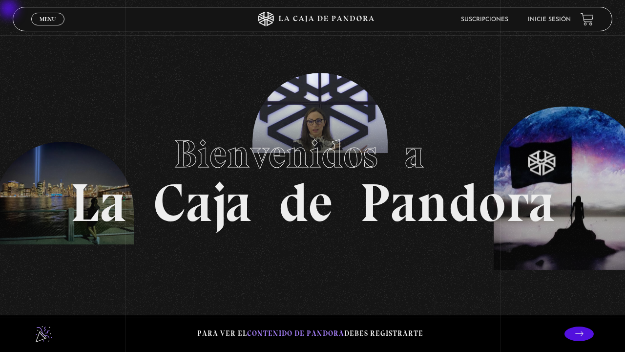 The height and width of the screenshot is (352, 625). I want to click on a: Suscripciones, so click(485, 20).